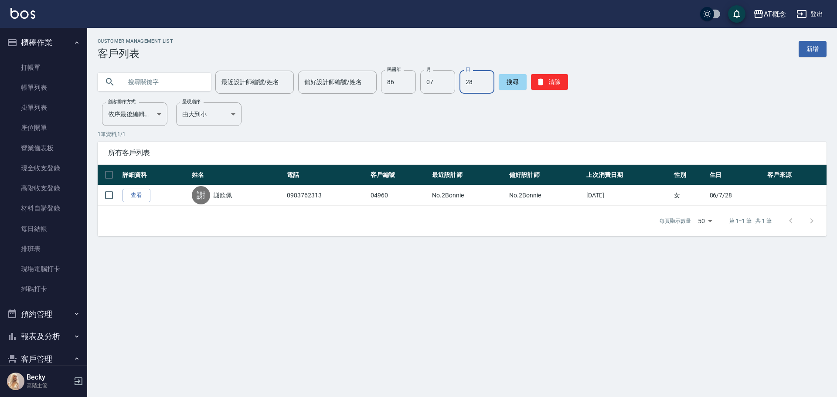 Image resolution: width=837 pixels, height=397 pixels. What do you see at coordinates (44, 148) in the screenshot?
I see `a: 營業儀表板` at bounding box center [44, 148].